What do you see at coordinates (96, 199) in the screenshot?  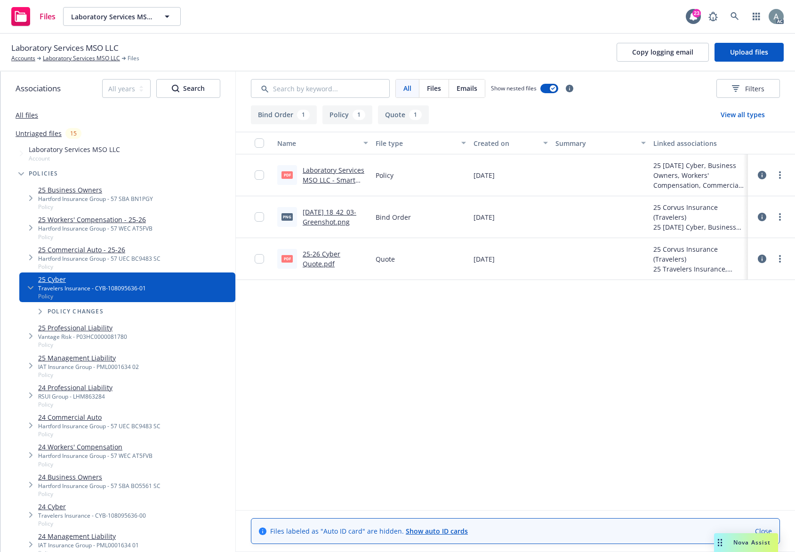 I see `div: Hartford Insurance Group - 57 SBA BN1PGY` at bounding box center [96, 199].